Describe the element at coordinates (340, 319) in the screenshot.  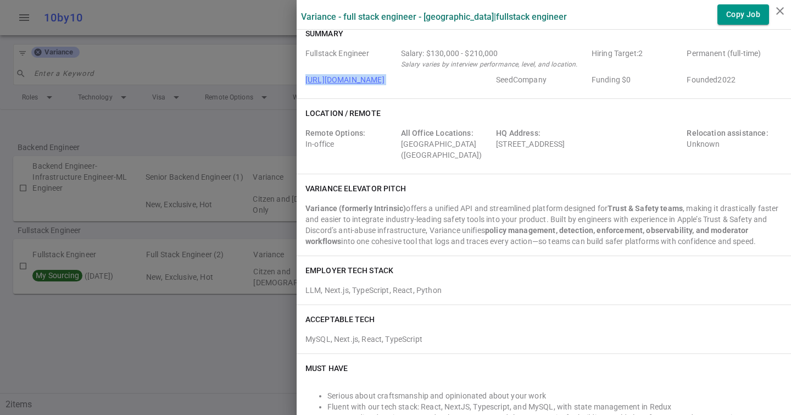
I see `h6: ACCEPTABLE TECH` at that location.